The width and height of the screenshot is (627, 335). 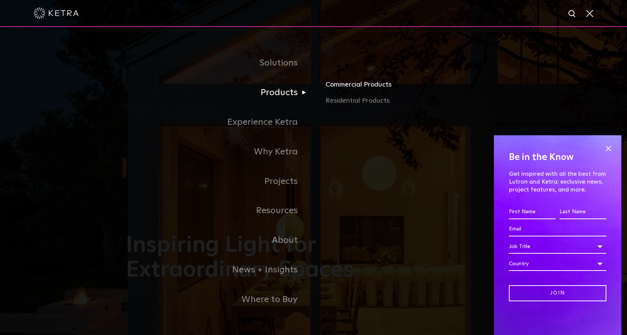 What do you see at coordinates (558, 182) in the screenshot?
I see `p: Get inspired with all the best from Lutron and Ketra: exclusive news, project features, and more.` at bounding box center [558, 182].